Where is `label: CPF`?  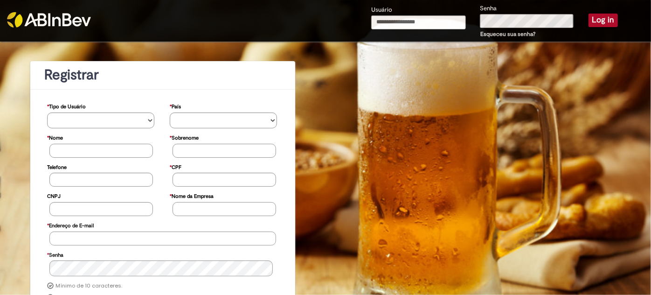
label: CPF is located at coordinates (175, 166).